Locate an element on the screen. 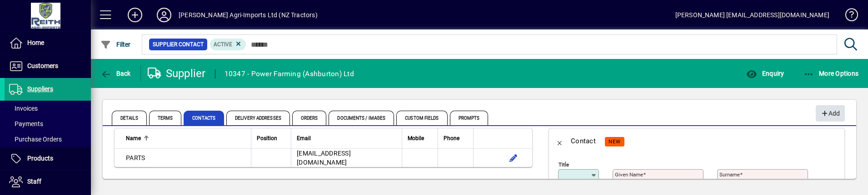  span: Phone is located at coordinates (451, 138).